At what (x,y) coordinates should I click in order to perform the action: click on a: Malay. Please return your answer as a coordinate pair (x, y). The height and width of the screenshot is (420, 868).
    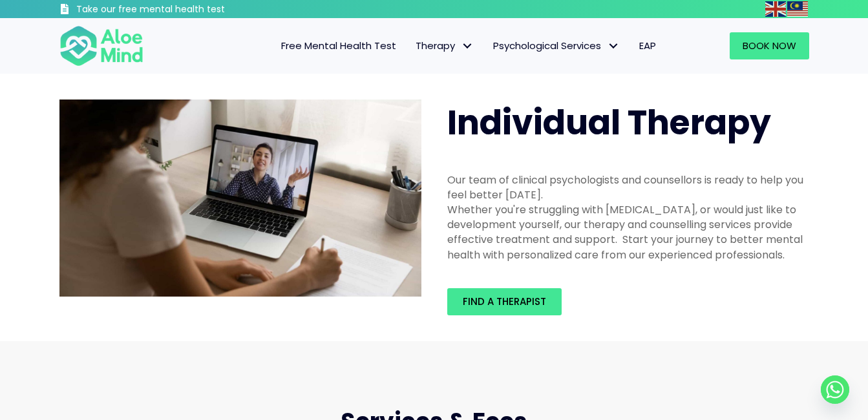
    Looking at the image, I should click on (798, 8).